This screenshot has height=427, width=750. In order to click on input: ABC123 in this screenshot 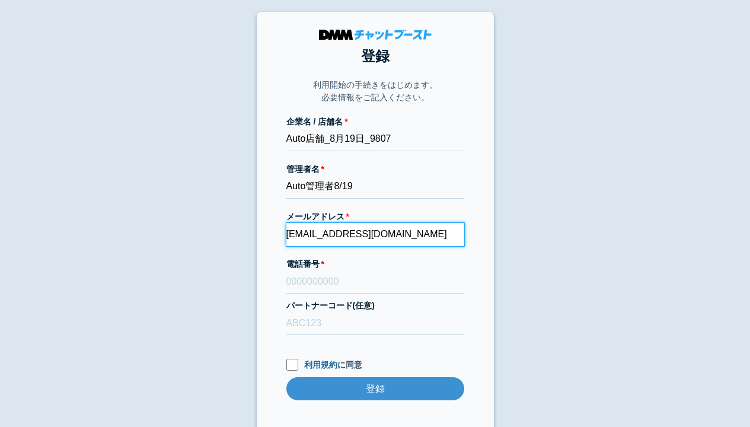, I will do `click(375, 323)`.